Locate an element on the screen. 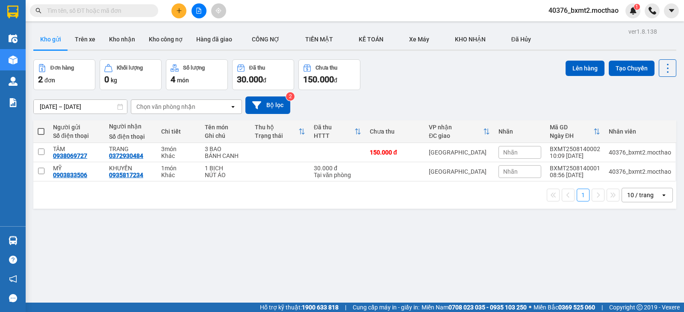  span: aim is located at coordinates (218, 11).